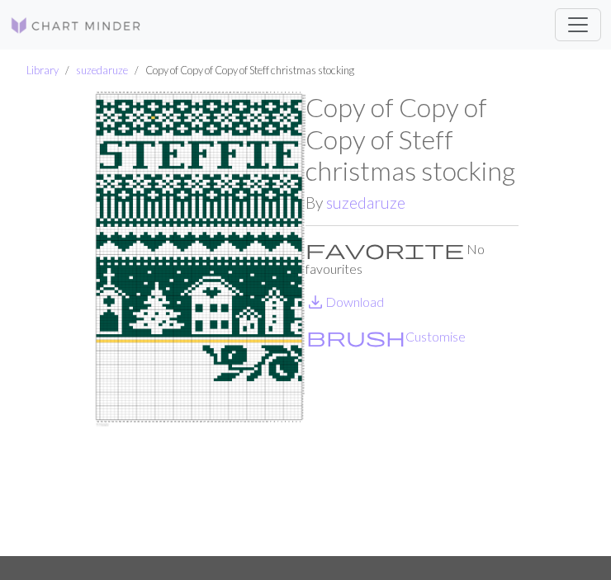 The width and height of the screenshot is (611, 580). What do you see at coordinates (76, 26) in the screenshot?
I see `img: Logo` at bounding box center [76, 26].